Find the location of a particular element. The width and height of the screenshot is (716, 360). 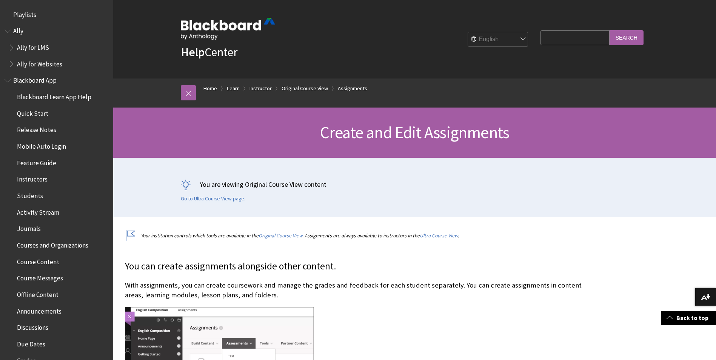

span: Courses and Organizations is located at coordinates (52, 244).